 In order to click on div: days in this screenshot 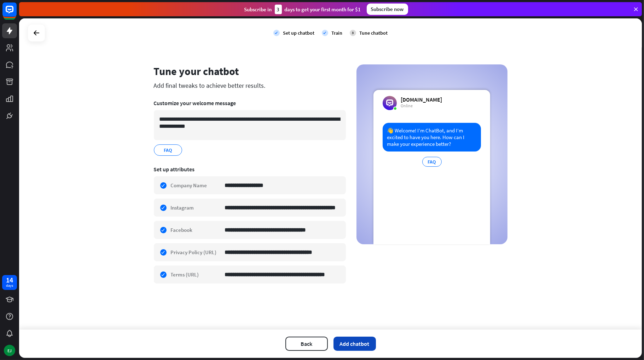, I will do `click(10, 285)`.